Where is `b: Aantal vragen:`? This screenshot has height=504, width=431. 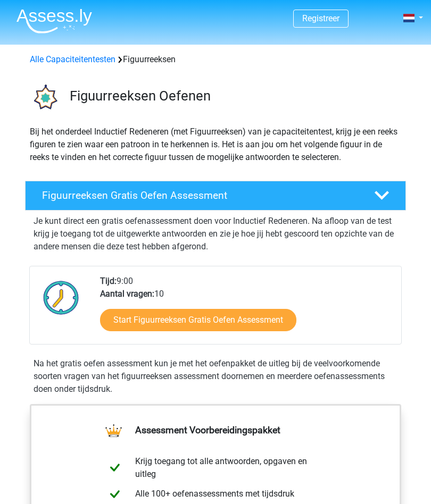
b: Aantal vragen: is located at coordinates (127, 294).